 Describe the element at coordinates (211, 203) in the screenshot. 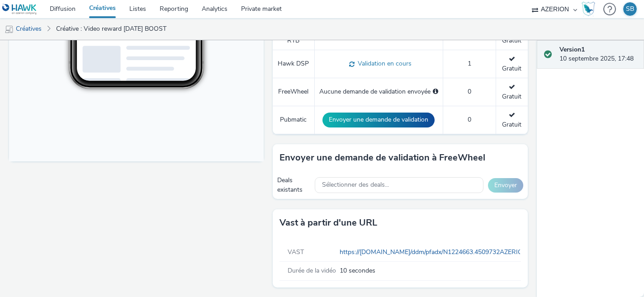

I see `li: Desktop` at that location.